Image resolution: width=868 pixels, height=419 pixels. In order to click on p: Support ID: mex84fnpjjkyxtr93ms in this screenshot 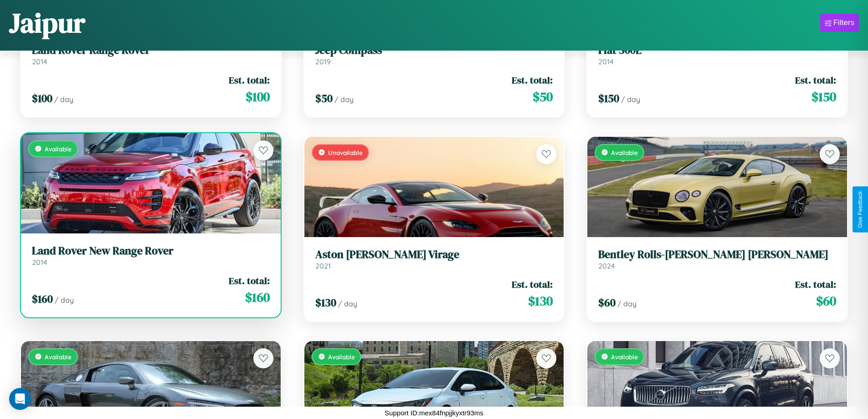, I will do `click(434, 413)`.